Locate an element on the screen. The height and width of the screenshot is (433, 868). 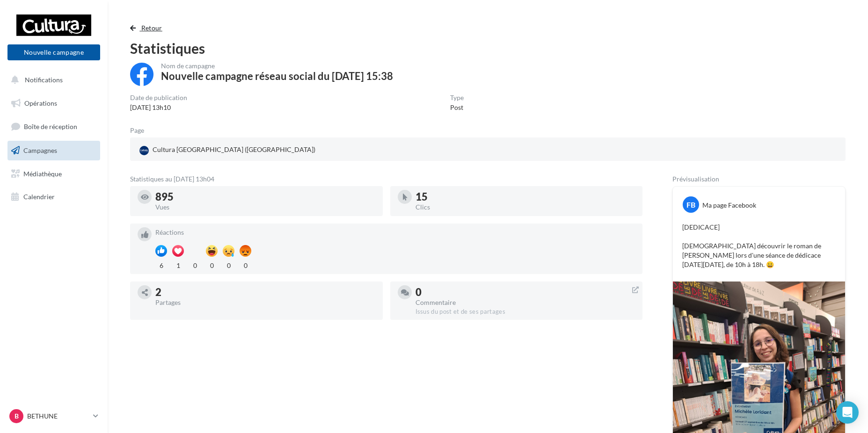
div: 1 is located at coordinates (178, 265).